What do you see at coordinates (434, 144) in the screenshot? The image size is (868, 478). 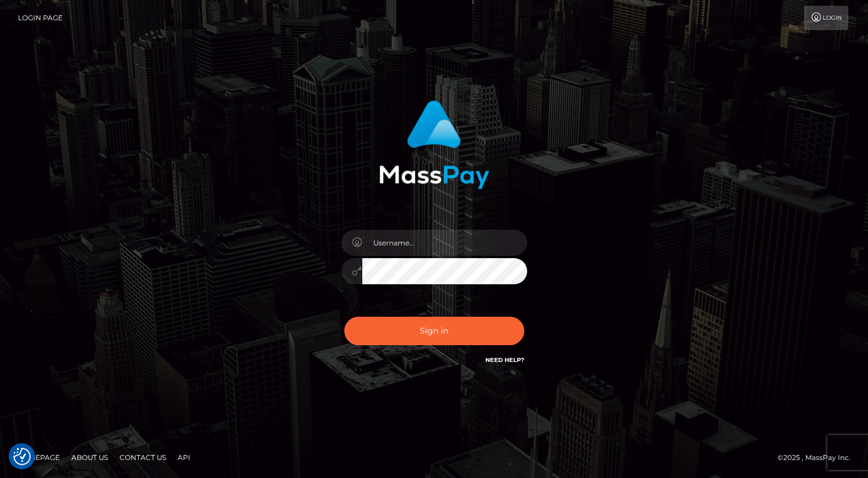 I see `img: MassPay Login` at bounding box center [434, 144].